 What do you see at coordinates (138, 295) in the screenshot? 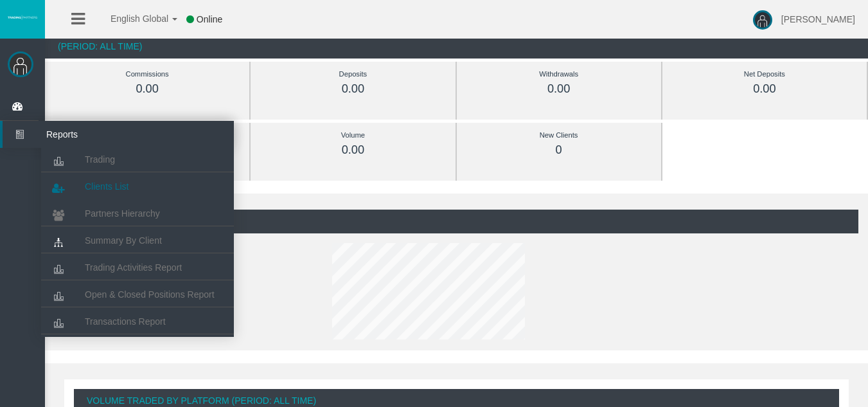
I see `a: Open & Closed Positions Report` at bounding box center [138, 295].